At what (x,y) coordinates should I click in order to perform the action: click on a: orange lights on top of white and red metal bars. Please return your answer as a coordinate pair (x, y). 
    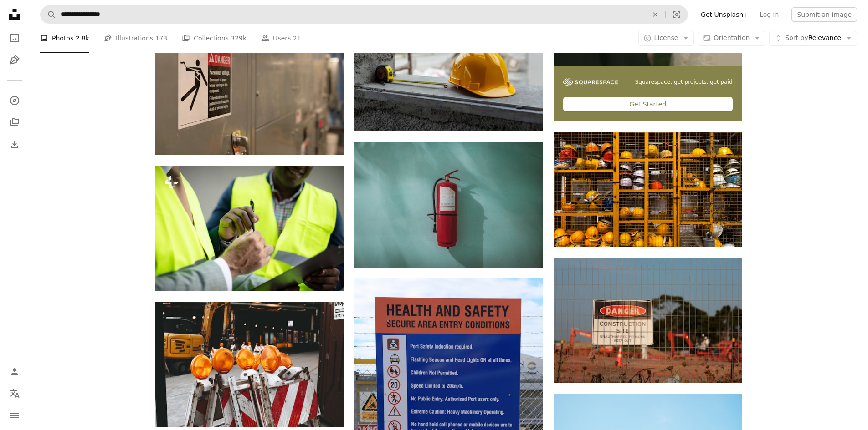
    Looking at the image, I should click on (249, 364).